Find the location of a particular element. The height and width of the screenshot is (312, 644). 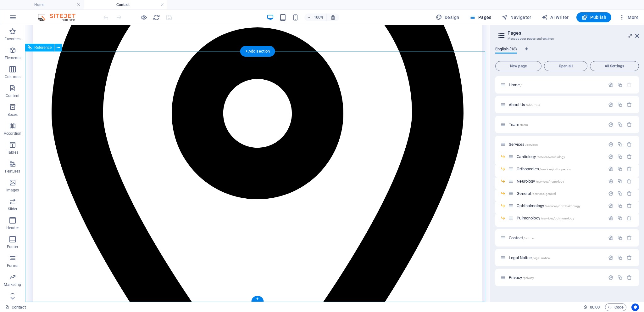

button: reload is located at coordinates (156, 18).